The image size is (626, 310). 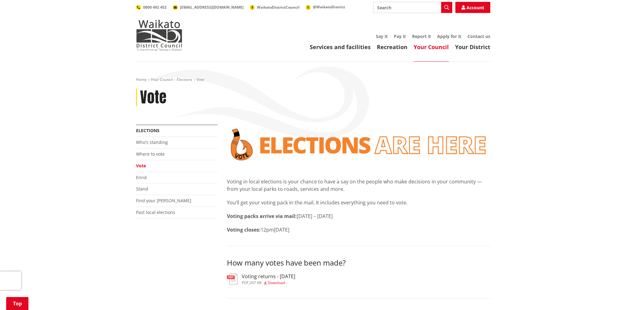 I want to click on h1: Vote, so click(x=153, y=98).